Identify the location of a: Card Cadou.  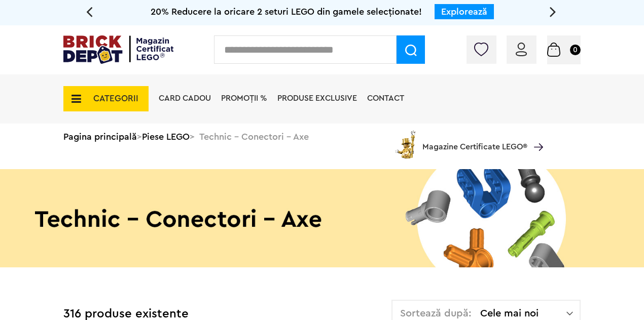
(185, 99).